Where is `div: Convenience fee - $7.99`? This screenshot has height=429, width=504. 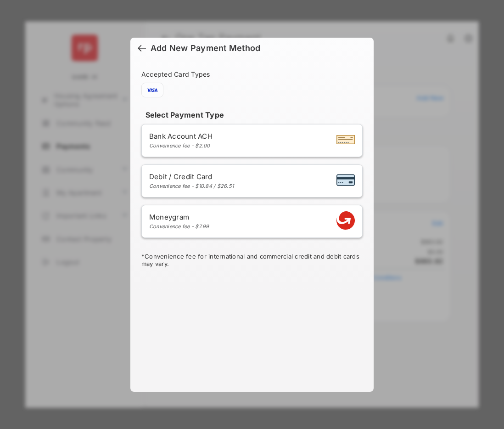
div: Convenience fee - $7.99 is located at coordinates (179, 226).